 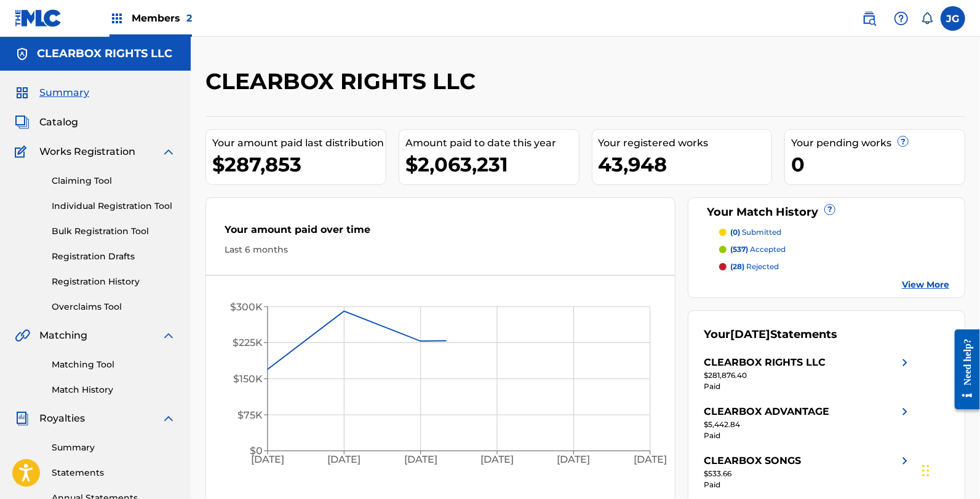 I want to click on div: Chat Widget, so click(x=949, y=469).